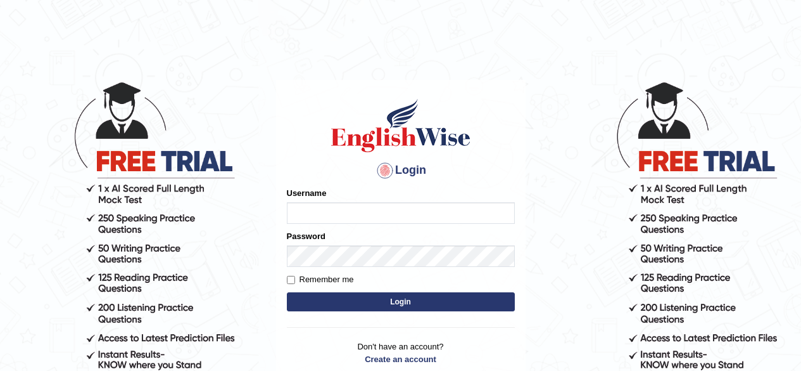 The image size is (801, 371). What do you see at coordinates (401, 170) in the screenshot?
I see `h4: Login` at bounding box center [401, 170].